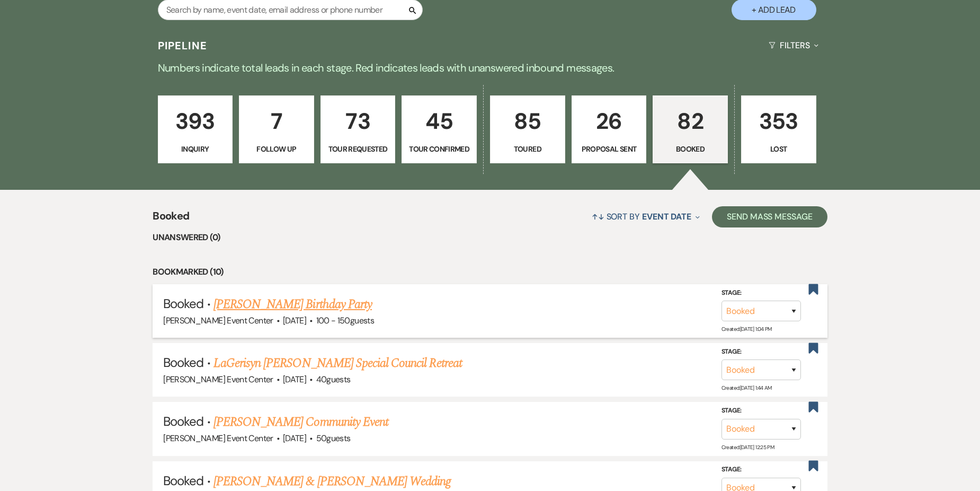 The image size is (980, 491). I want to click on button: Send Mass Message, so click(770, 217).